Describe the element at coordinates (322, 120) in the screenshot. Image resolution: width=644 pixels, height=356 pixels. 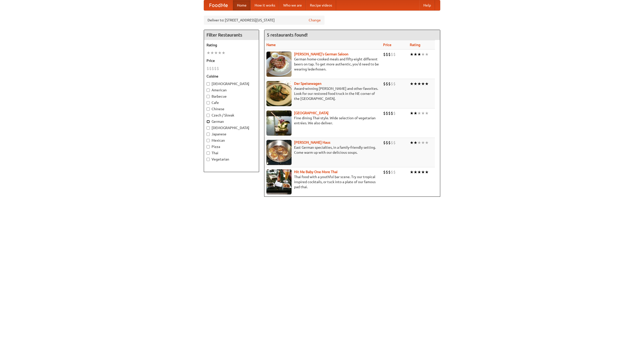
I see `p: Fine dining Thai-style. Wide selection of vegetarian entrées. We also deliver.` at that location.